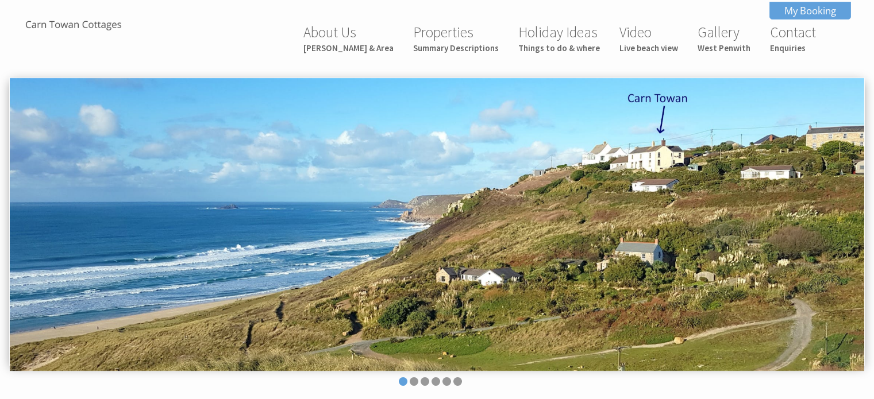 The width and height of the screenshot is (874, 399). I want to click on a: Holiday IdeasThings to do & where, so click(559, 38).